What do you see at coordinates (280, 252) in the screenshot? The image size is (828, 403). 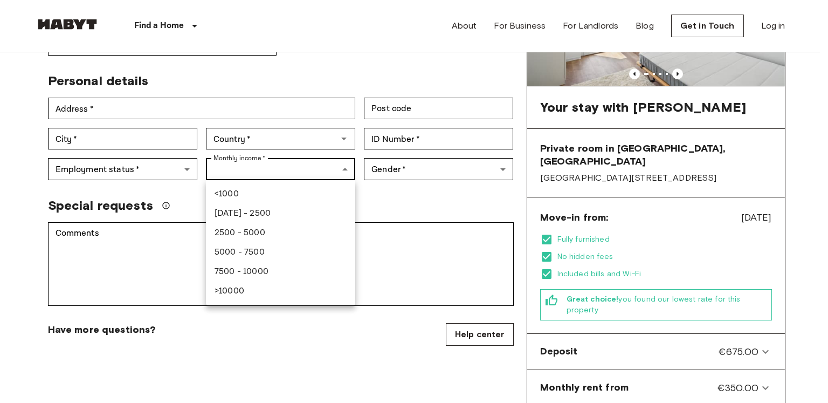 I see `li: 5000 - 7500` at bounding box center [280, 252].